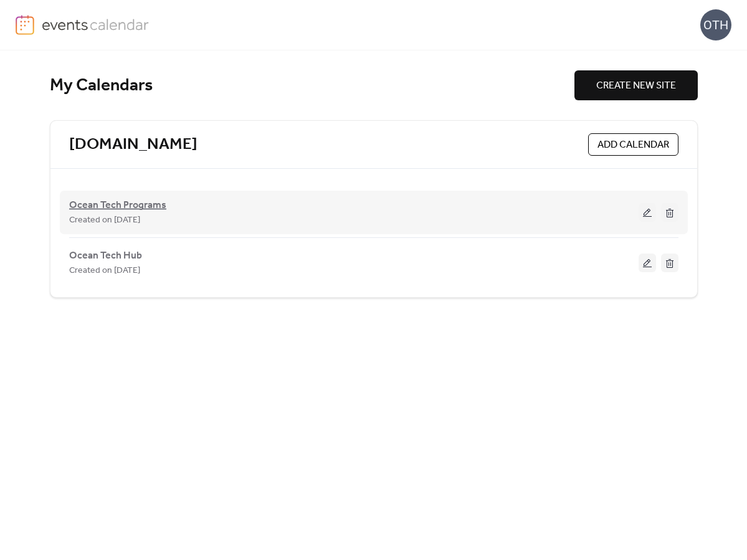 The height and width of the screenshot is (560, 747). I want to click on button: CREATE NEW SITE, so click(636, 86).